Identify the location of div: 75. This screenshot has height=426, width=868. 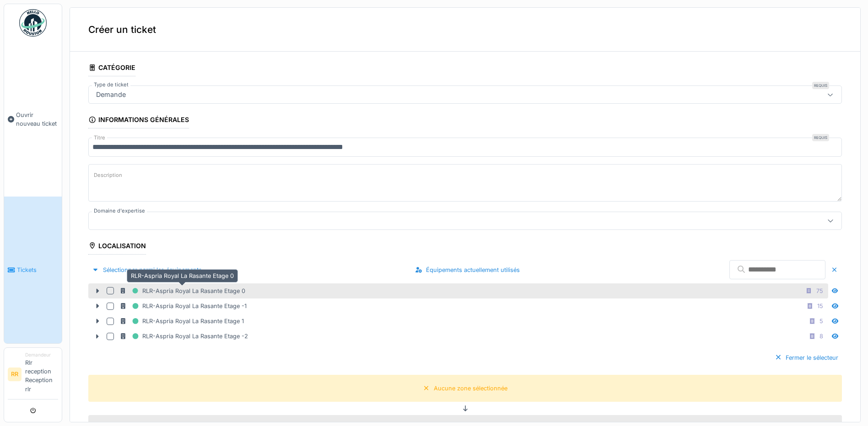
(819, 290).